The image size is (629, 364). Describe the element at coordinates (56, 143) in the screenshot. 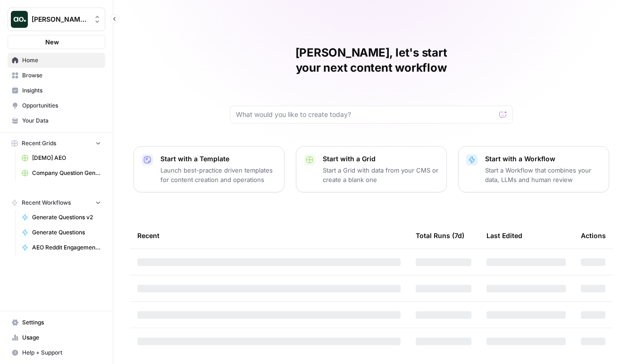

I see `button: Recent Grids` at that location.